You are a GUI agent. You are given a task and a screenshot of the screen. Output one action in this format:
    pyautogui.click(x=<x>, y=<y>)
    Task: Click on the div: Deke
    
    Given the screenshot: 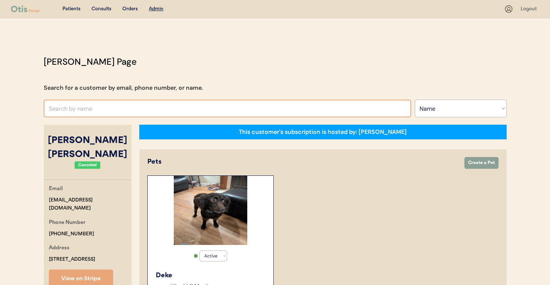 What is the action you would take?
    pyautogui.click(x=211, y=275)
    